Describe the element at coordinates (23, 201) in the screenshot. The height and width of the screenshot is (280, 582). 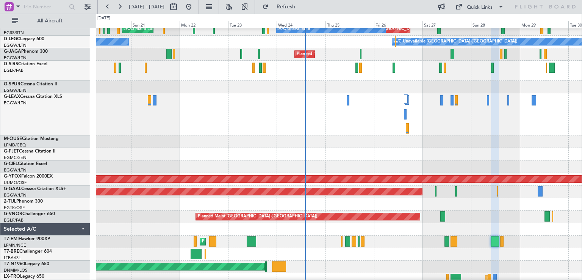
I see `a: 2-TIJLPhenom 300` at that location.